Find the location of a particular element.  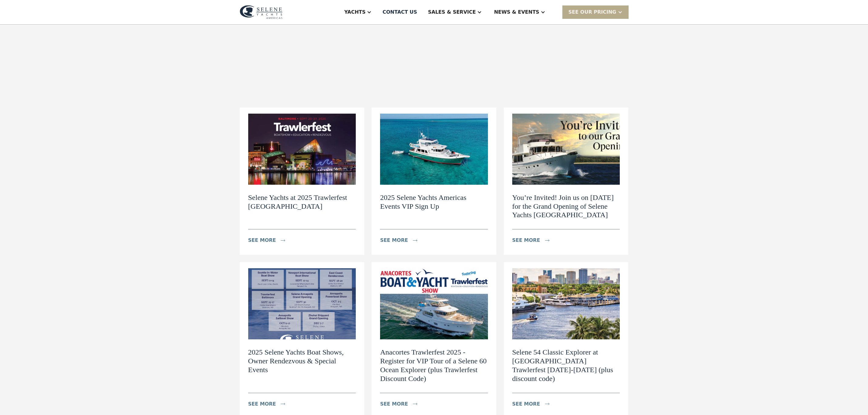

div: Yachts is located at coordinates (355, 12).